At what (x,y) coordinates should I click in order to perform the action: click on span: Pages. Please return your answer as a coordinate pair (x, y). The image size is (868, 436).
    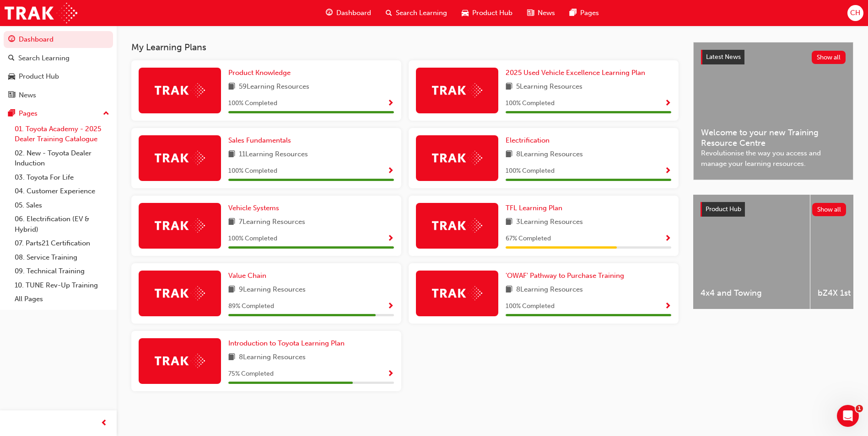
    Looking at the image, I should click on (589, 13).